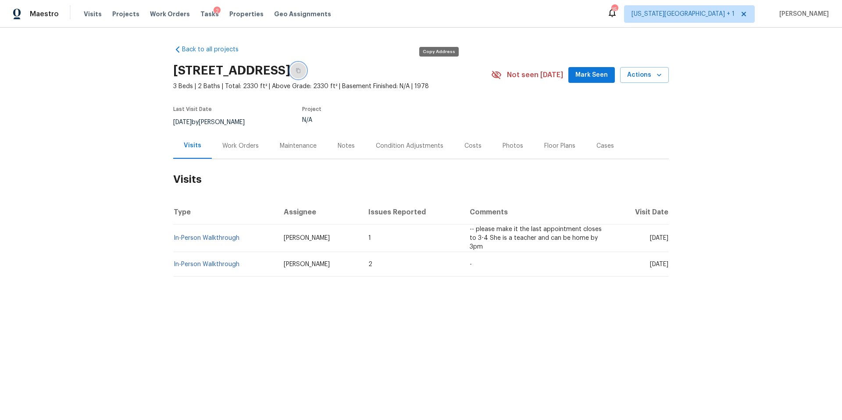 This screenshot has height=420, width=842. Describe the element at coordinates (513, 146) in the screenshot. I see `div: Photos` at that location.